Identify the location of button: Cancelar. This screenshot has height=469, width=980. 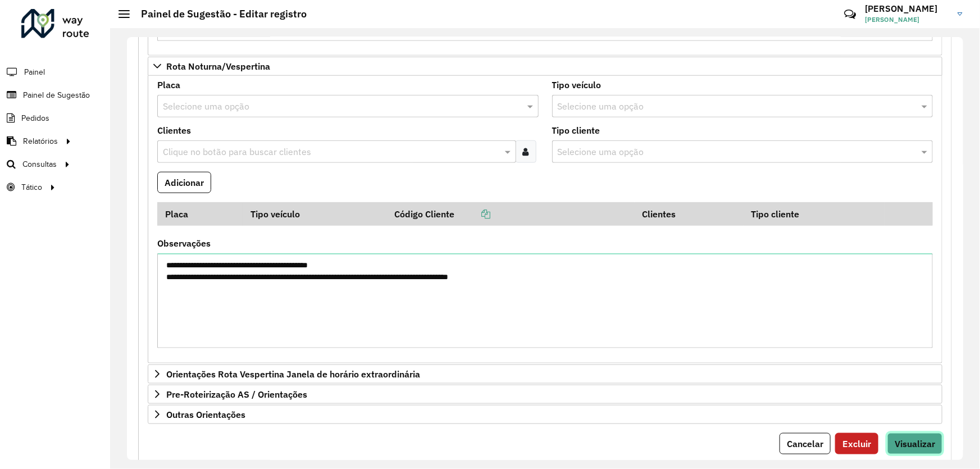
(805, 443).